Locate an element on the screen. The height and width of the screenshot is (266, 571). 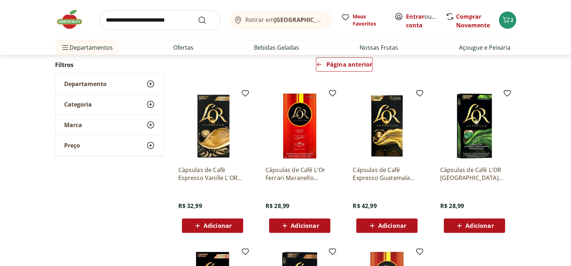
img: Cápsulas de Café L'Or Ferrari Maranello Espresso com 10 Unidades is located at coordinates (300, 126).